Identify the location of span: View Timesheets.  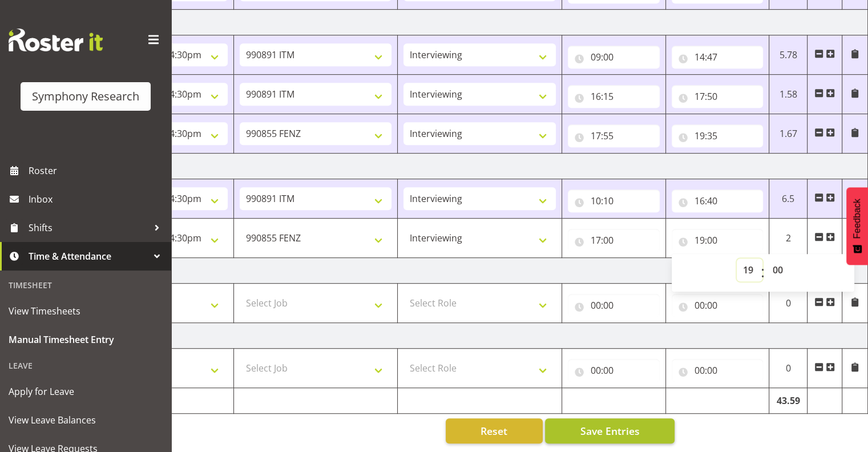
(86, 311).